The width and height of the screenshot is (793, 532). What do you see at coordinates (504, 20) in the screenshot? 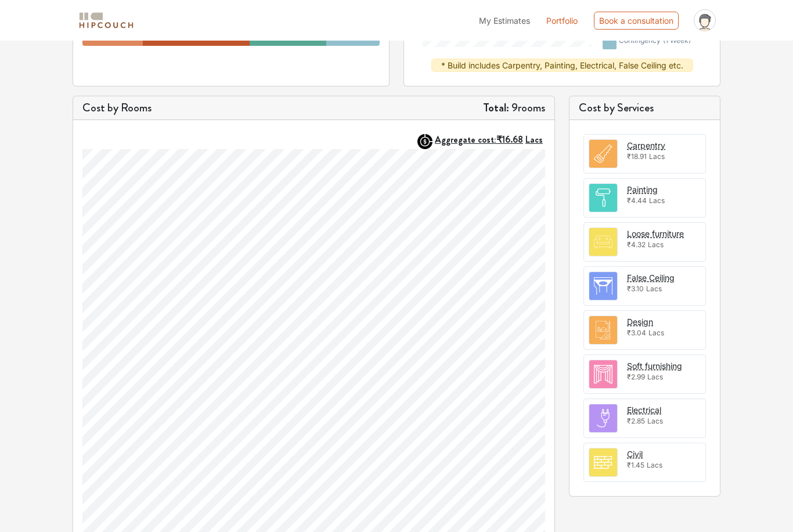
I see `span: My Estimates` at bounding box center [504, 20].